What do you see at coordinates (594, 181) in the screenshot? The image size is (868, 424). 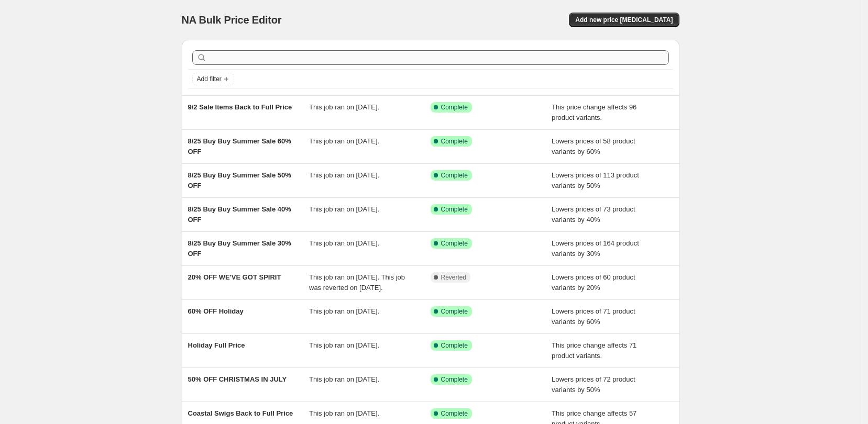 I see `span: Lowers prices of 113 product variants by 50%` at bounding box center [594, 181].